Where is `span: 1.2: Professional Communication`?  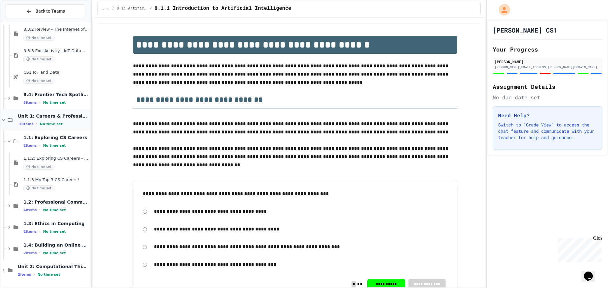
span: 1.2: Professional Communication is located at coordinates (56, 202).